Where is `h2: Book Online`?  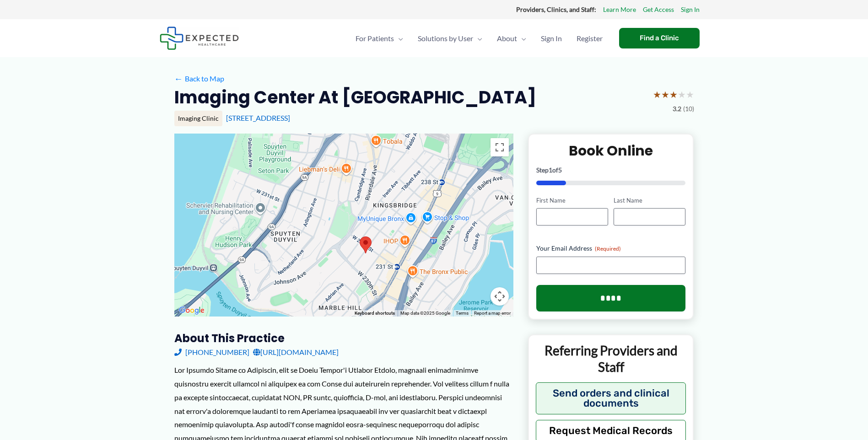
h2: Book Online is located at coordinates (611, 150).